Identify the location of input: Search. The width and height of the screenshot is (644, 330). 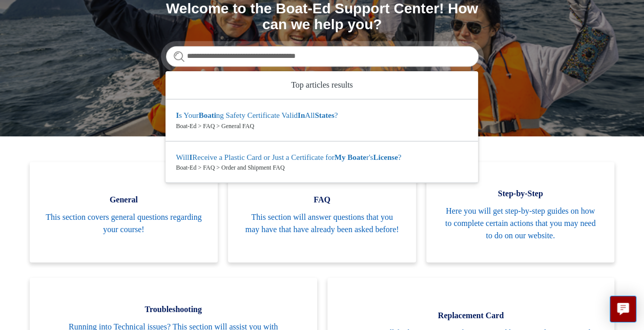
(322, 56).